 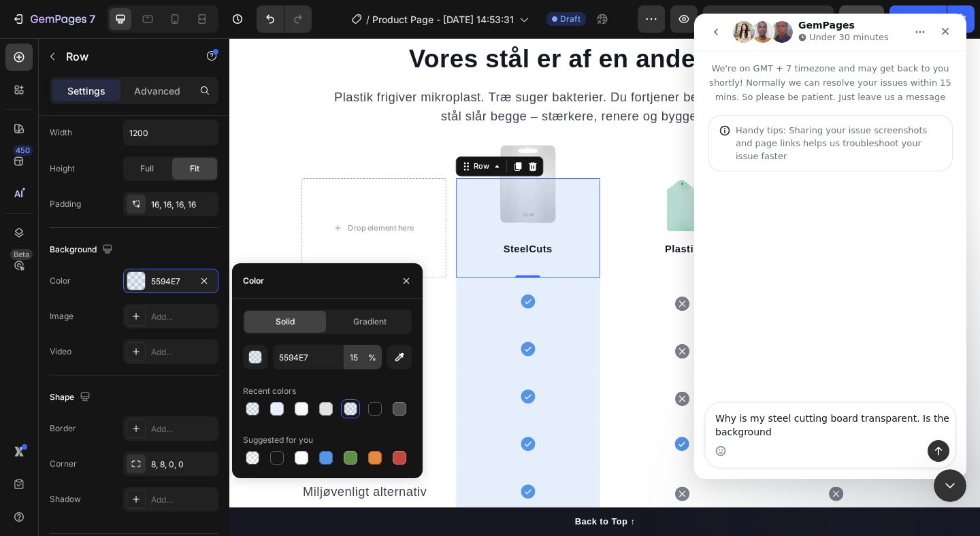 I want to click on p: Settings, so click(x=87, y=90).